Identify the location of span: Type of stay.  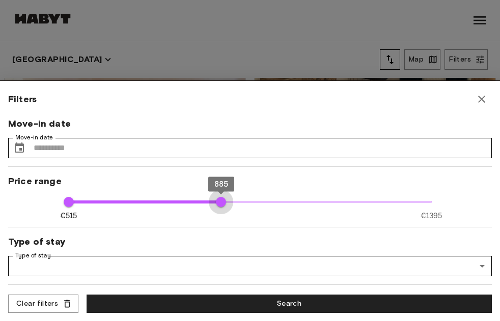
(250, 242).